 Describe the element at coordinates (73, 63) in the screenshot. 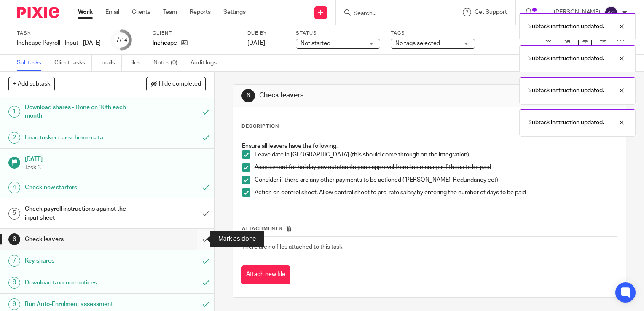

I see `a: Client tasks` at that location.